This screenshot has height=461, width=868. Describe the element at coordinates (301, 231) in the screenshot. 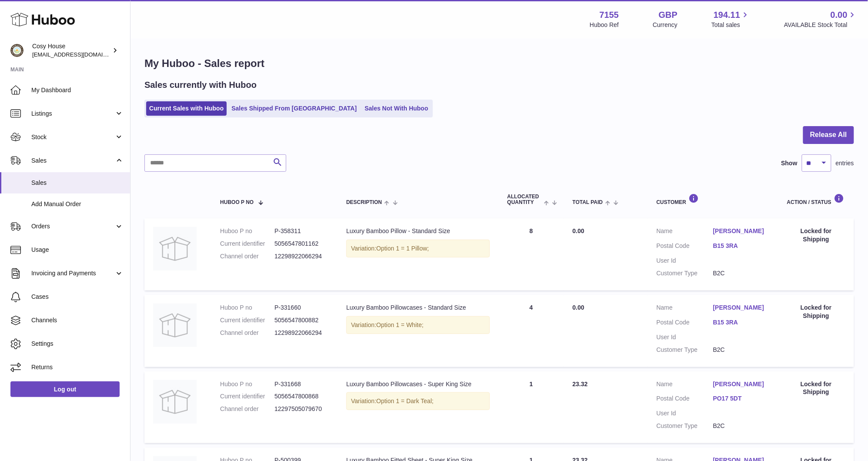

I see `dd: P-358311` at that location.